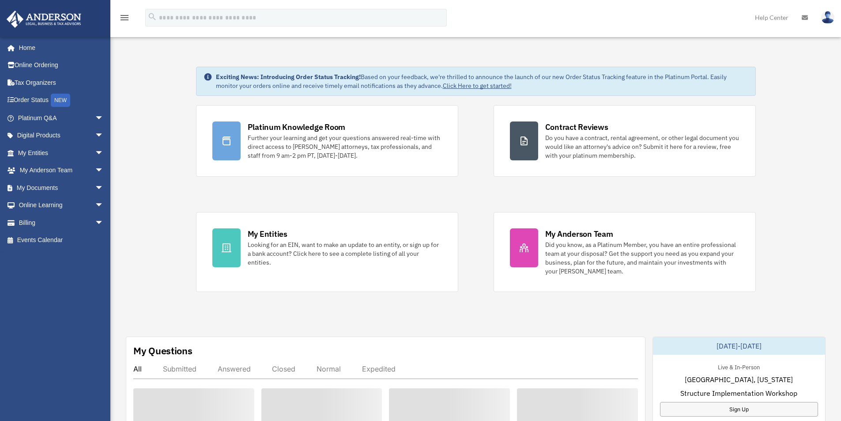 The image size is (841, 421). I want to click on div: Submitted, so click(180, 368).